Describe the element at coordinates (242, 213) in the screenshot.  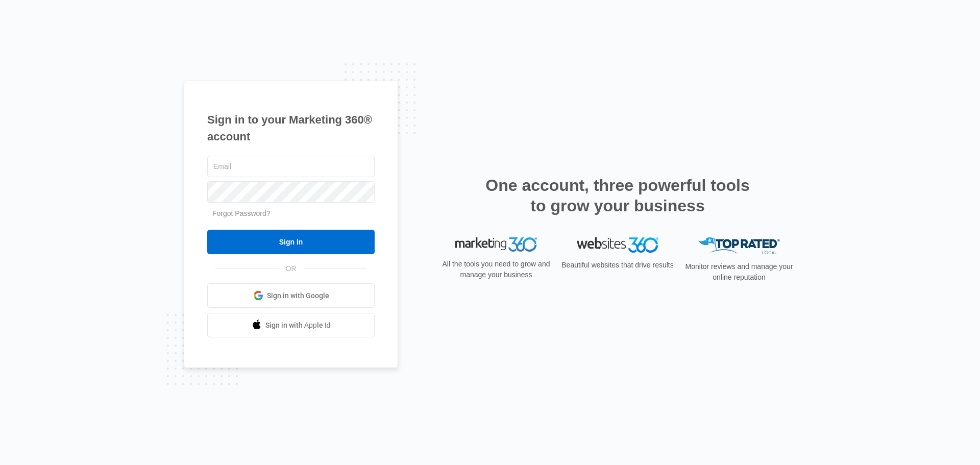
I see `a: Forgot Password?` at that location.